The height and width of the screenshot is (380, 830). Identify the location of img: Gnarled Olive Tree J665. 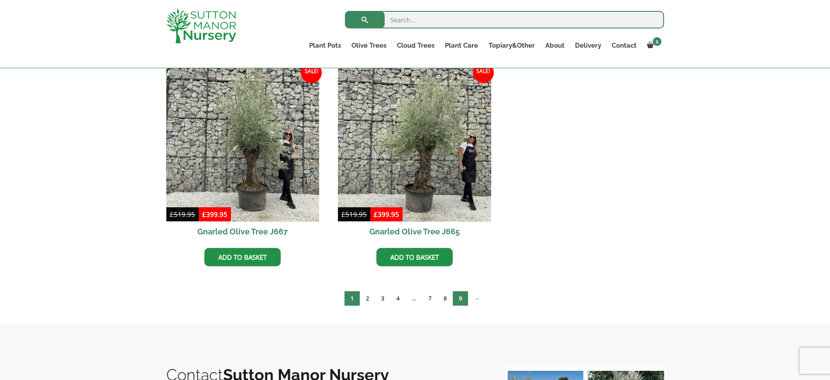
(415, 145).